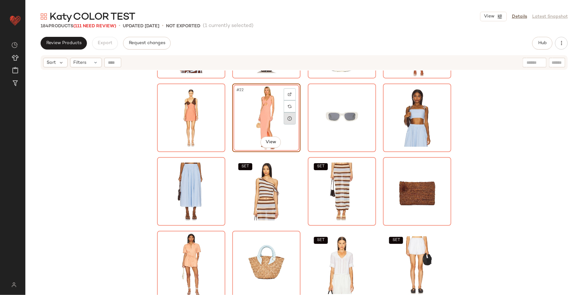 The height and width of the screenshot is (295, 583). I want to click on a: Details, so click(519, 16).